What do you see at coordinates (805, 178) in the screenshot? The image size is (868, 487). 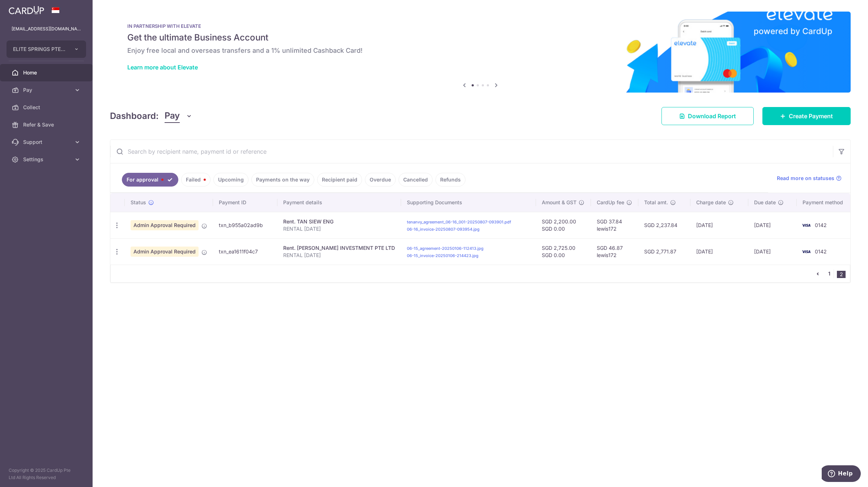 I see `span: Read more on statuses` at bounding box center [805, 178].